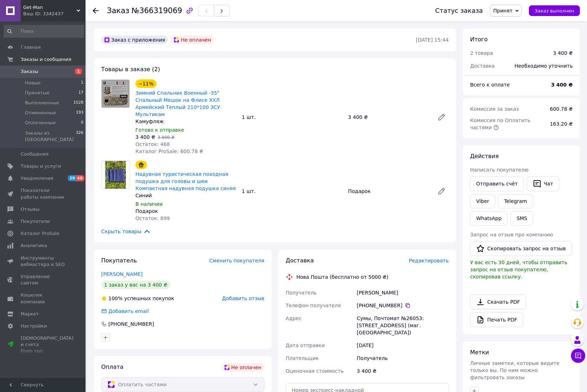  I want to click on img: Зимний Спальник Военный -35° Спальный Мешок на Флисе ХХЛ Армейский Теплый 210*100 ЗСУ Мультикам, so click(116, 94).